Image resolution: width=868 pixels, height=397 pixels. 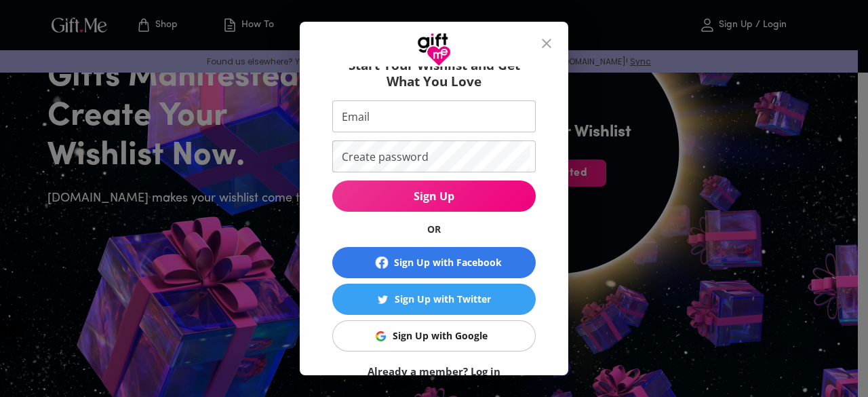 I want to click on img: GiftMe Logo, so click(x=434, y=49).